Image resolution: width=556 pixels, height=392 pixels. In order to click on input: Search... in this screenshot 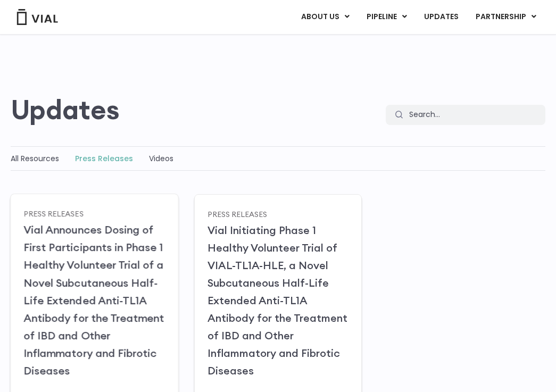, I will do `click(473, 115)`.